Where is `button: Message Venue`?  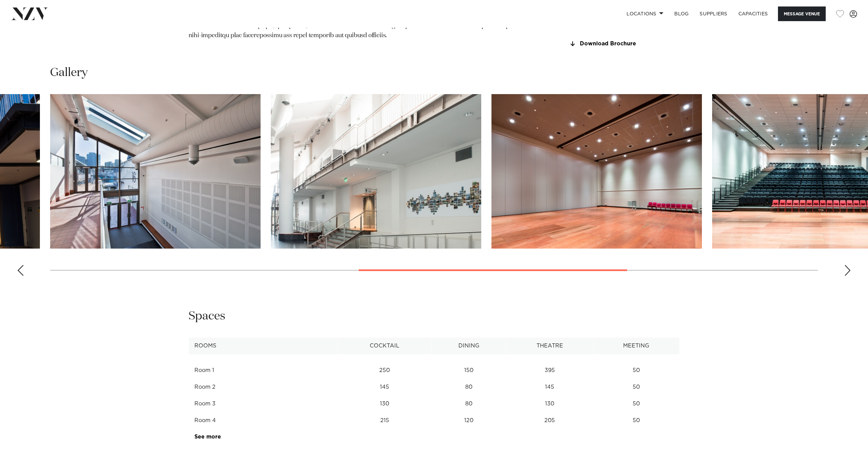
button: Message Venue is located at coordinates (801, 14).